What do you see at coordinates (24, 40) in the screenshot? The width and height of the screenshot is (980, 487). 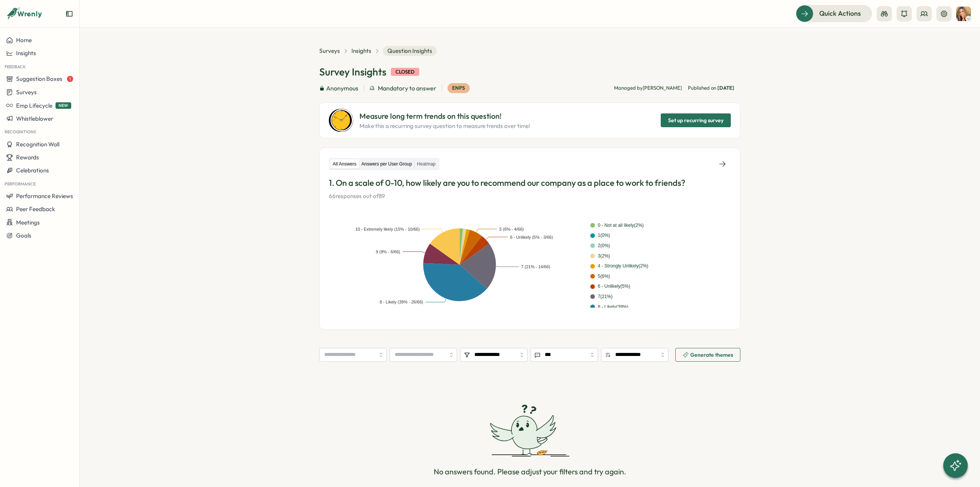 I see `span: Home` at bounding box center [24, 40].